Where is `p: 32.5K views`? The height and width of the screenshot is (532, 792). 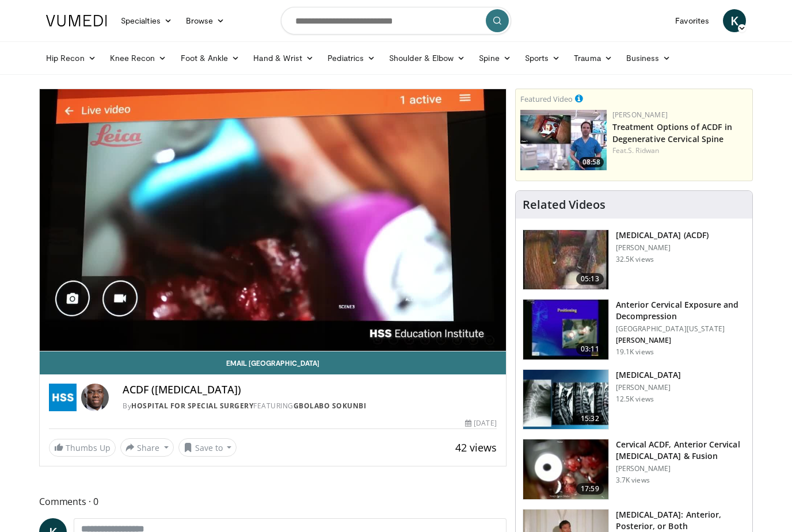 p: 32.5K views is located at coordinates (635, 259).